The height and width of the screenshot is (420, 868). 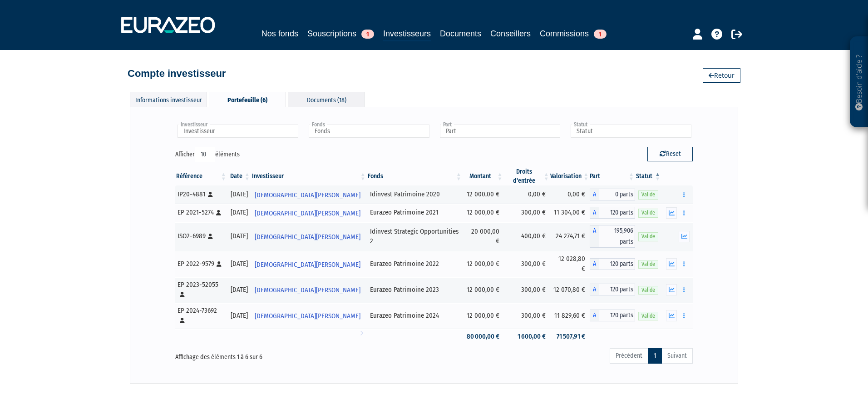 What do you see at coordinates (201, 212) in the screenshot?
I see `div: EP 2021-5274` at bounding box center [201, 212].